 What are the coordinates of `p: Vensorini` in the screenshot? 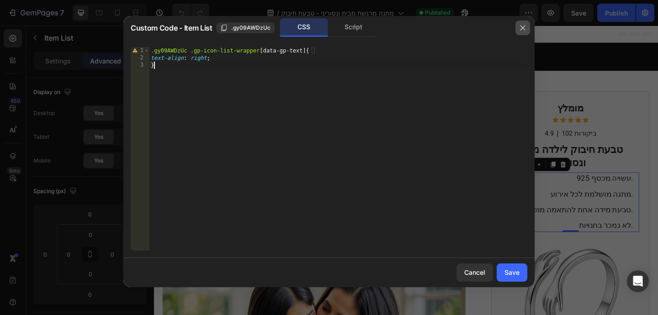 It's located at (274, 34).